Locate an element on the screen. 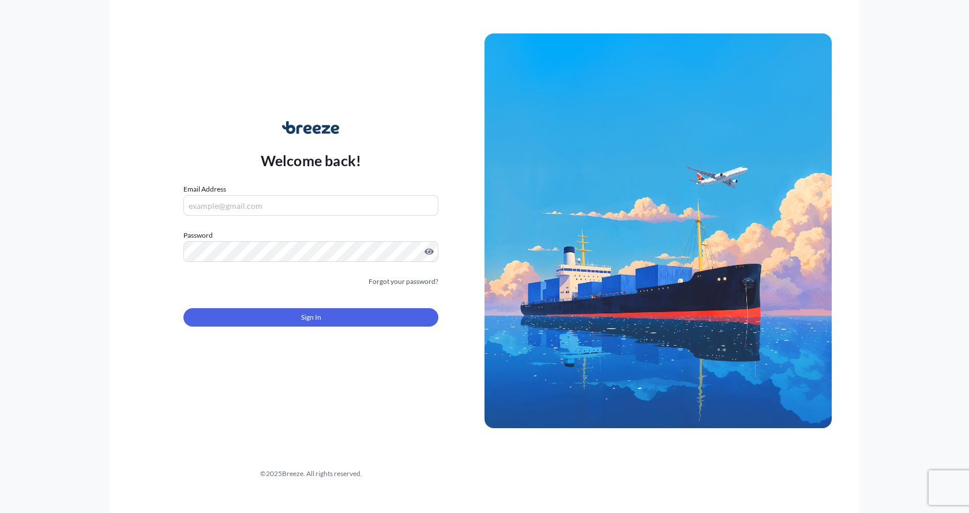 The height and width of the screenshot is (513, 969). input: example@gmail.com is located at coordinates (311, 205).